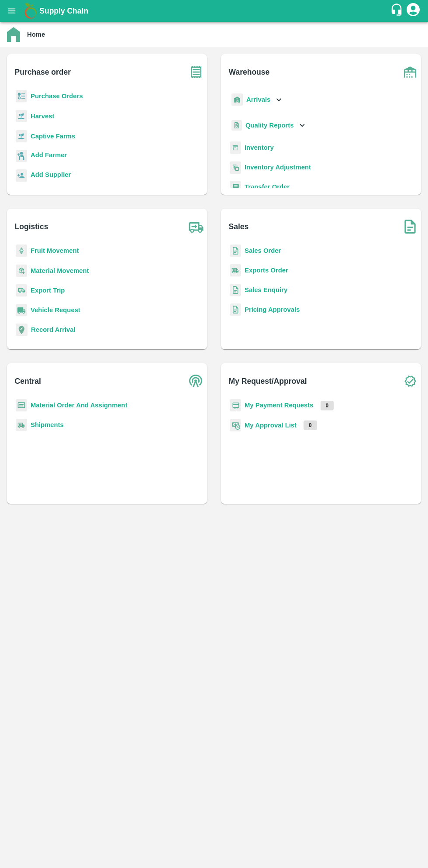 The height and width of the screenshot is (868, 428). Describe the element at coordinates (36, 35) in the screenshot. I see `b: Home` at that location.